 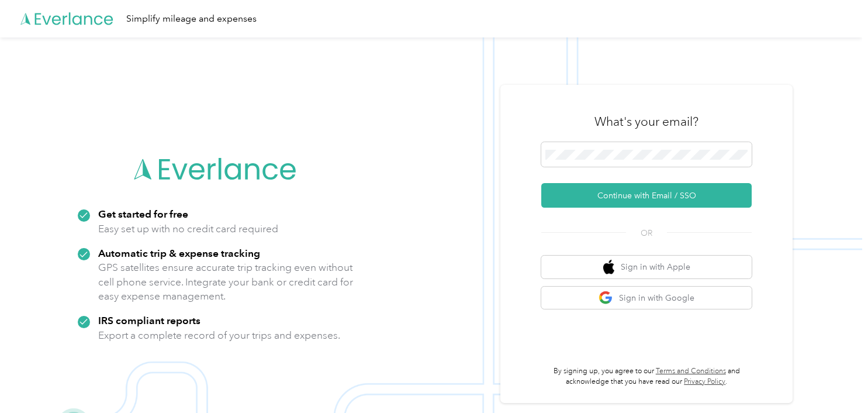 I want to click on img: google logo, so click(x=606, y=298).